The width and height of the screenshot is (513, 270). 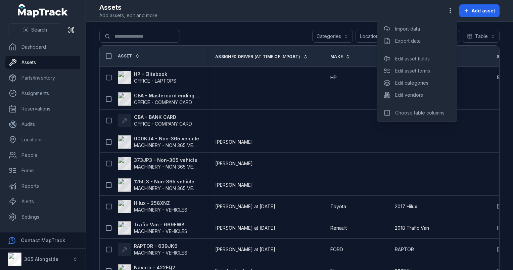 What do you see at coordinates (417, 83) in the screenshot?
I see `div: Edit categories` at bounding box center [417, 83].